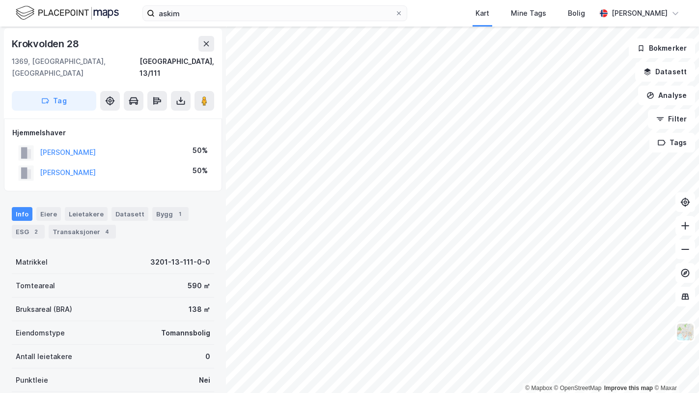 The height and width of the screenshot is (393, 699). I want to click on div: Tomannsbolig, so click(186, 333).